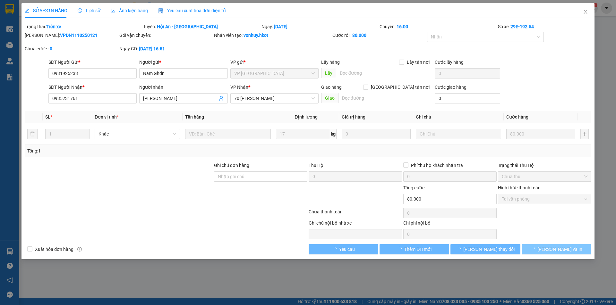 The image size is (616, 305). What do you see at coordinates (274, 62) in the screenshot?
I see `div: VP gửi` at bounding box center [274, 62].